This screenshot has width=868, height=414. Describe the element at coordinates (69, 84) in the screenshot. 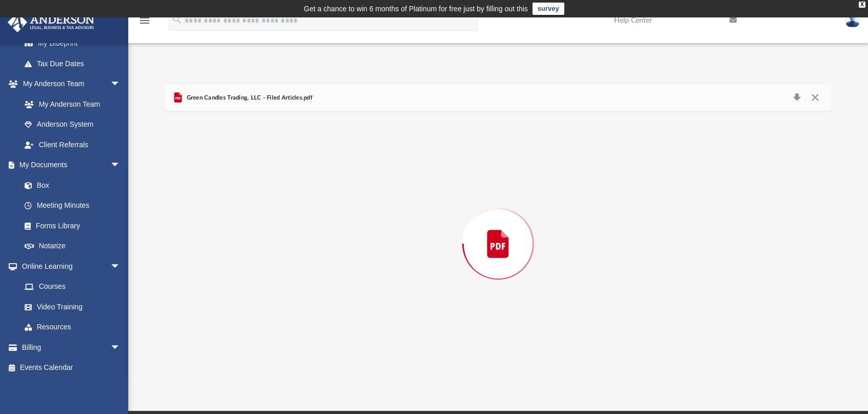

I see `a: My Anderson Teamarrow_drop_down` at that location.